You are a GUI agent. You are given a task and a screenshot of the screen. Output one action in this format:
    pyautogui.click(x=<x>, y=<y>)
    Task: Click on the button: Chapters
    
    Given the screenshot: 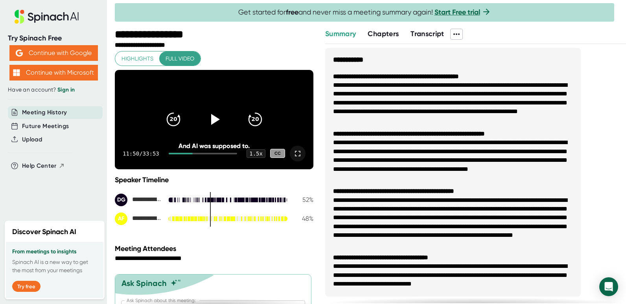 What is the action you would take?
    pyautogui.click(x=383, y=34)
    